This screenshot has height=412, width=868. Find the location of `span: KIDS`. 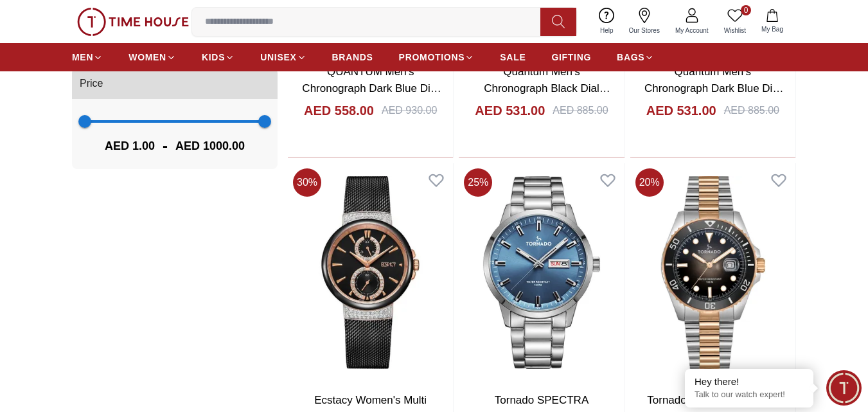

span: KIDS is located at coordinates (213, 58).